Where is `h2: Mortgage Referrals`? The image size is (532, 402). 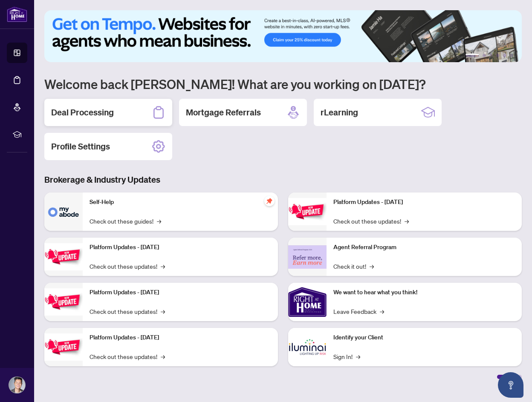
h2: Mortgage Referrals is located at coordinates (224, 113).